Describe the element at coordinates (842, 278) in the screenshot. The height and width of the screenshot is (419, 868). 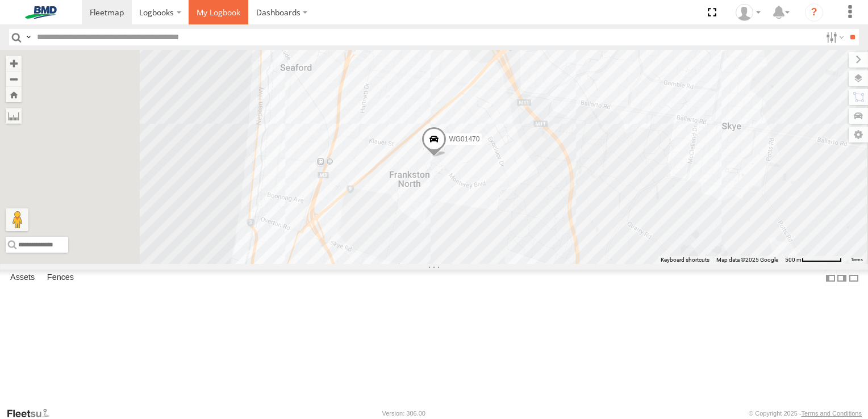
I see `label: Dock Summary Table to the Right` at that location.